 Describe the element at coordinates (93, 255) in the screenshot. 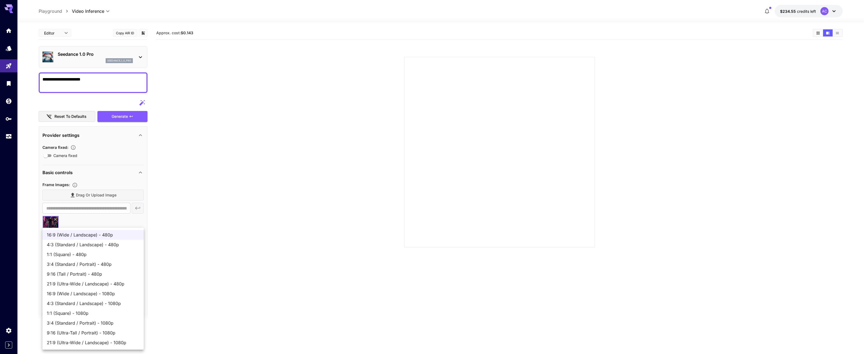

I see `span: 1:1 (Square) - 480p` at that location.